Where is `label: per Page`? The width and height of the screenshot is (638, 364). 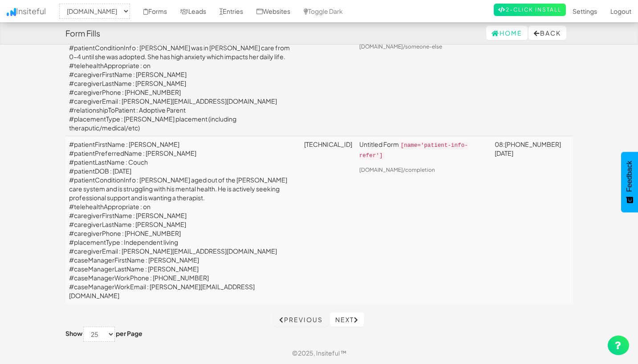
label: per Page is located at coordinates (129, 333).